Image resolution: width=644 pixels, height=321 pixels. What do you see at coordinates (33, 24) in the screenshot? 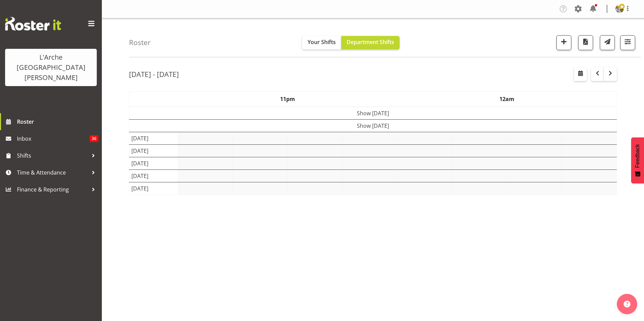
I see `img: Rosterit website logo` at bounding box center [33, 24].